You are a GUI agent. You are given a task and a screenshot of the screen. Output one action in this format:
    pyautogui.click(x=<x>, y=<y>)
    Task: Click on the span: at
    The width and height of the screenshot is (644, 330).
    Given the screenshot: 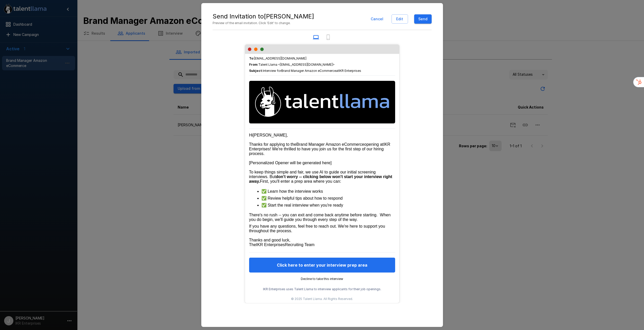 What is the action you would take?
    pyautogui.click(x=338, y=71)
    